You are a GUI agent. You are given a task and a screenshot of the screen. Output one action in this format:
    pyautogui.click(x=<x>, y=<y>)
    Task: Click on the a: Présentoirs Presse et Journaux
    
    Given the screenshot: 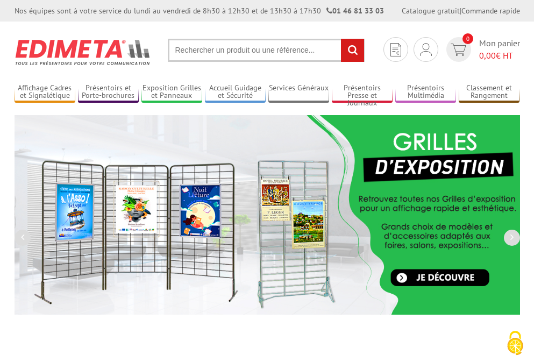 What is the action you would take?
    pyautogui.click(x=362, y=92)
    